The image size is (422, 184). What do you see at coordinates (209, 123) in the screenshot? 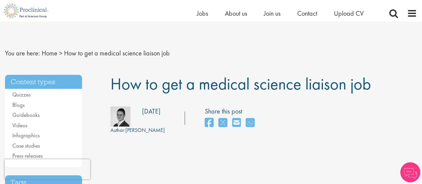
I see `a: share on facebook` at bounding box center [209, 123].